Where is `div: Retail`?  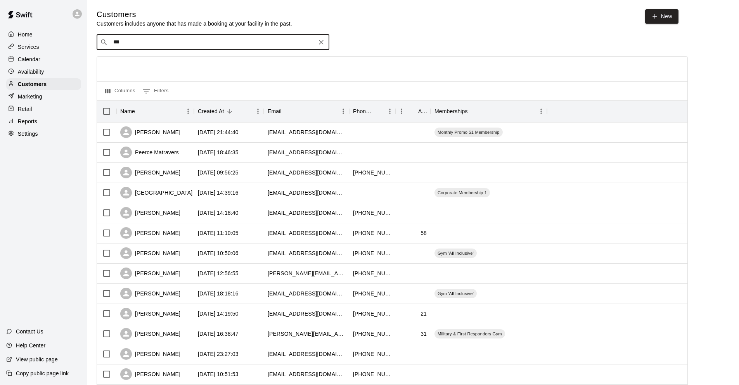
div: Retail is located at coordinates (43, 109).